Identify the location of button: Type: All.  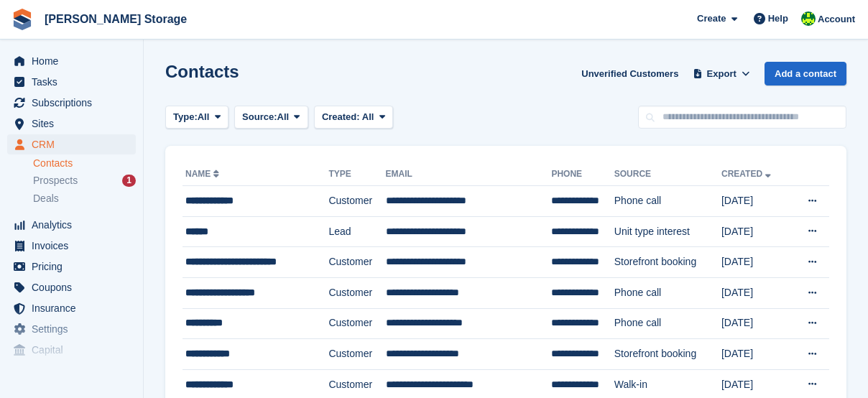
(197, 117).